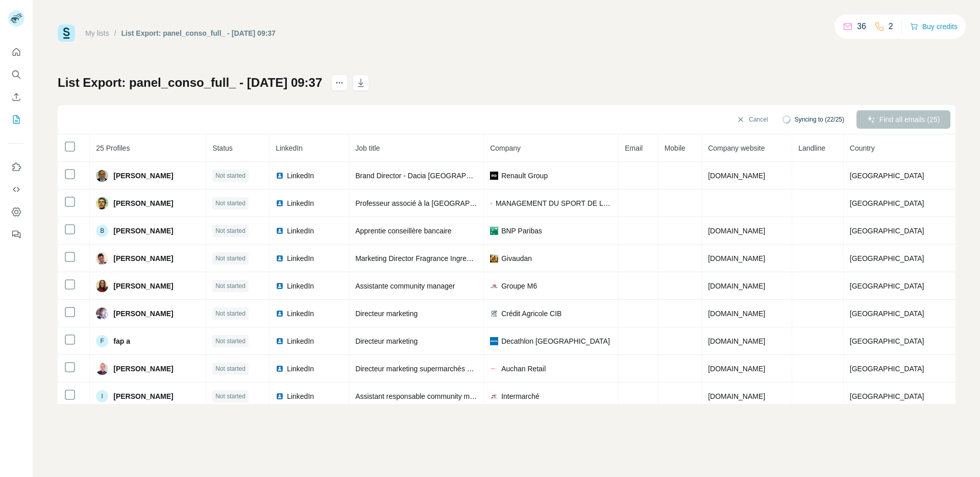 The height and width of the screenshot is (477, 980). Describe the element at coordinates (736, 148) in the screenshot. I see `span: Company website` at that location.